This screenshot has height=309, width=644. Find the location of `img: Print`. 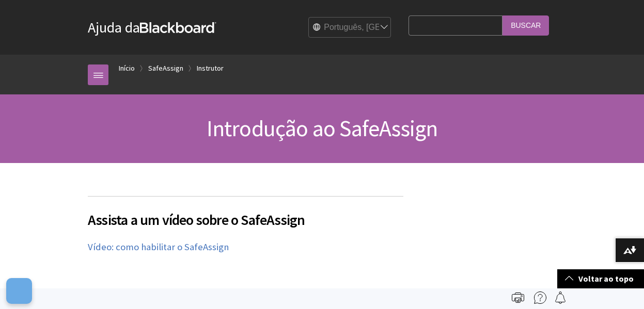

img: Print is located at coordinates (518, 298).